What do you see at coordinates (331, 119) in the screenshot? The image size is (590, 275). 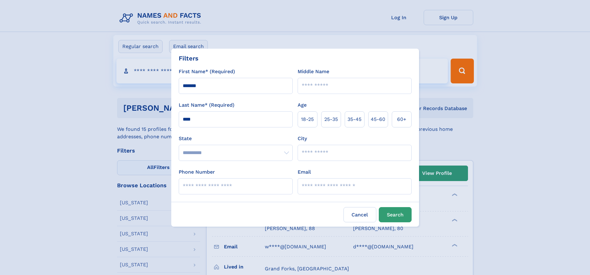 I see `span: 25‑35` at bounding box center [331, 119].